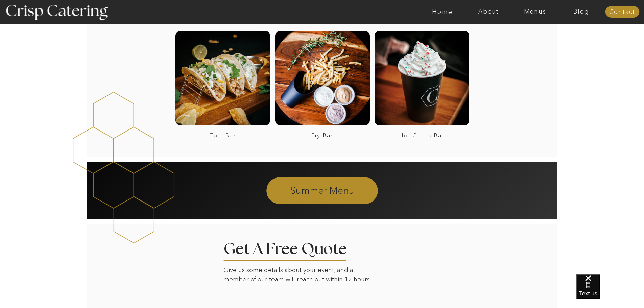 The image size is (644, 308). I want to click on a: Home, so click(443, 12).